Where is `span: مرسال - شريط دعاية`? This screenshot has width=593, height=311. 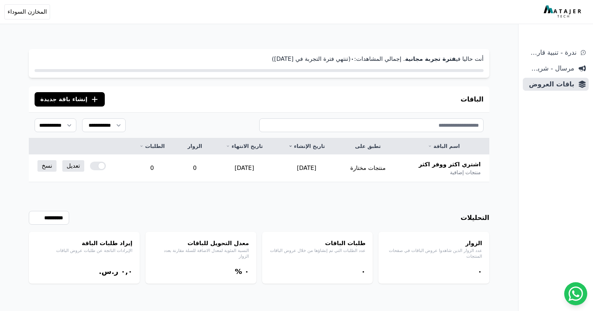 span: مرسال - شريط دعاية is located at coordinates (550, 68).